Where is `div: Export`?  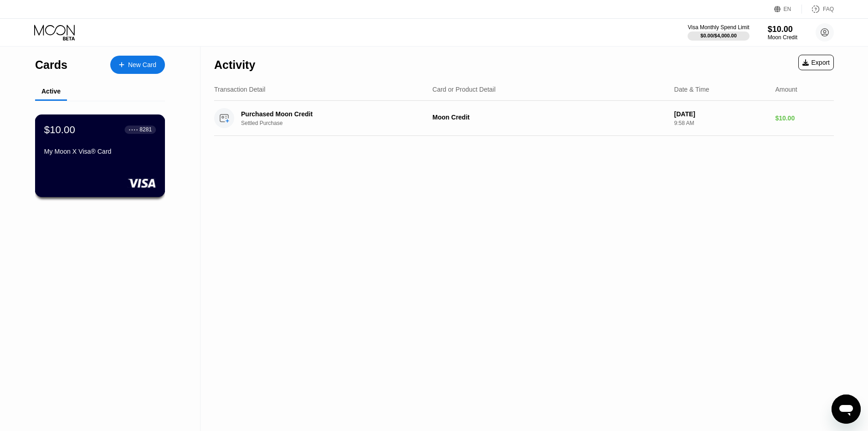 div: Export is located at coordinates (816, 62).